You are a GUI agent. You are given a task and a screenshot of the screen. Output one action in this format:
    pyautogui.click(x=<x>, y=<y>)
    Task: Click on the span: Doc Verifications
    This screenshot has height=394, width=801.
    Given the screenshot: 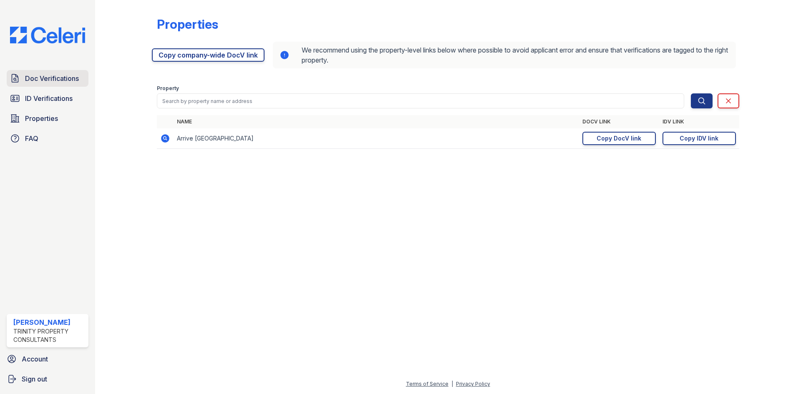 What is the action you would take?
    pyautogui.click(x=52, y=78)
    